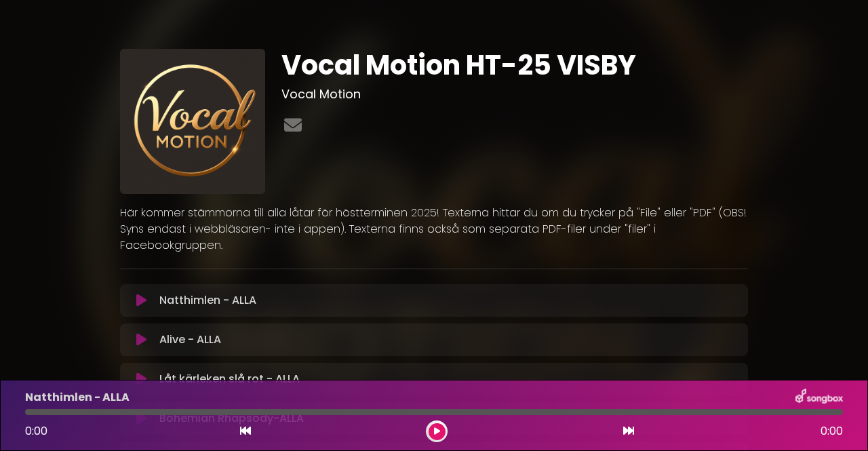 The height and width of the screenshot is (451, 868). What do you see at coordinates (434, 229) in the screenshot?
I see `p: Här kommer stämmorna till alla låtar för höstterminen 2025! Texterna hittar du om du trycker på "...` at bounding box center [434, 229].